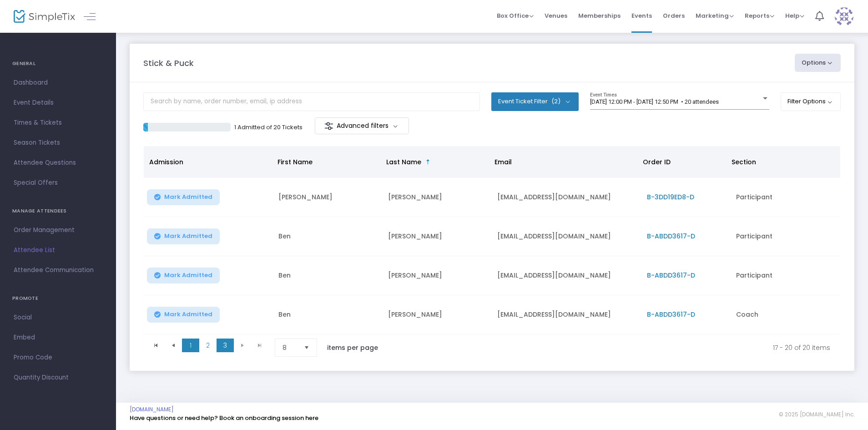  I want to click on span: 8, so click(289, 347).